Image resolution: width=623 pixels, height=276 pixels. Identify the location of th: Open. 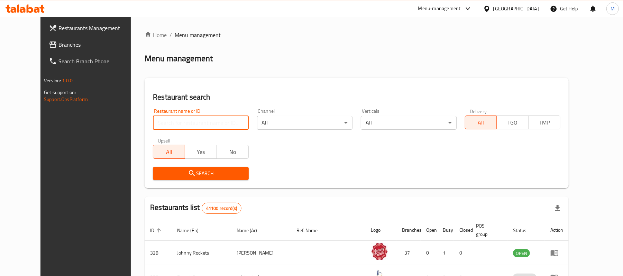
(429, 230).